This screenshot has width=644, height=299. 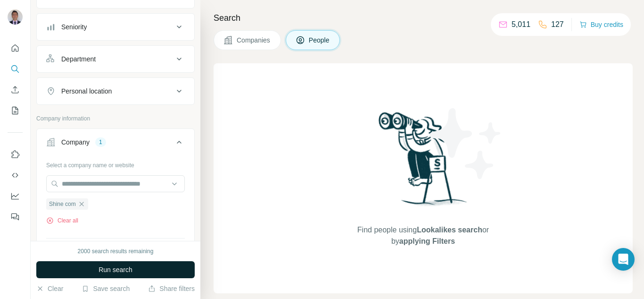 I want to click on button: Use Surfe API, so click(x=15, y=175).